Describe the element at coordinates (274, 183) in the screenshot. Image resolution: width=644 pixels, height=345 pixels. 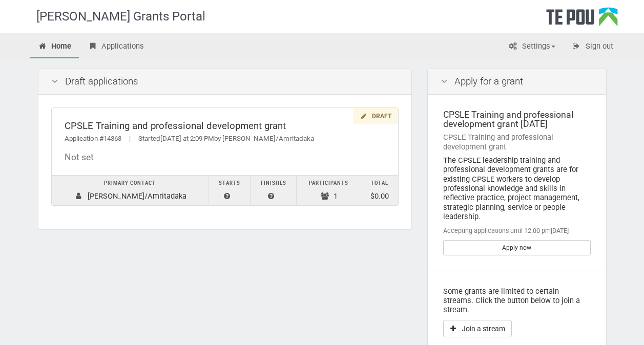
I see `div: Finishes` at that location.